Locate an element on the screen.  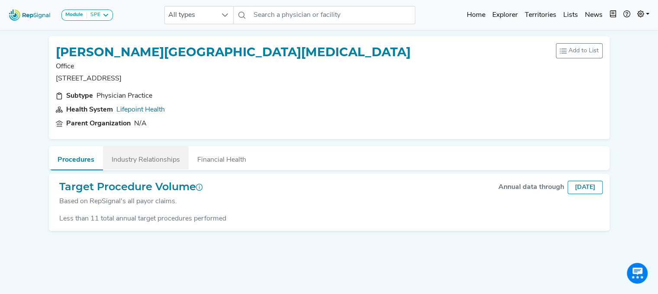
h2: Target Procedure Volume is located at coordinates (131, 187).